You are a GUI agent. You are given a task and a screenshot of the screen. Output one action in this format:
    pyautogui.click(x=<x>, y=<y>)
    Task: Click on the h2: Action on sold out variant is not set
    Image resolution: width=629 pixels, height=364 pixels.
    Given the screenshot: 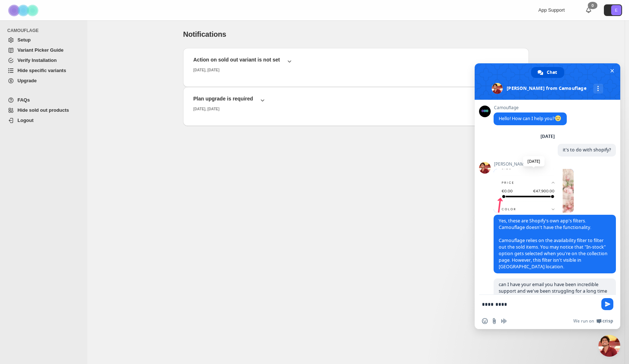 What is the action you would take?
    pyautogui.click(x=237, y=60)
    